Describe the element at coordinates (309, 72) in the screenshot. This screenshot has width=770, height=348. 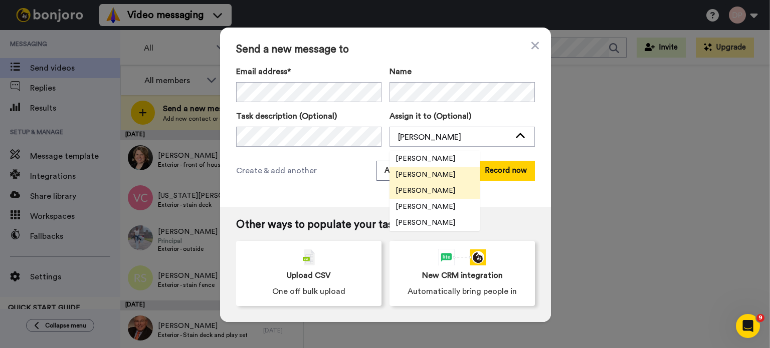
I see `label: Email address*` at that location.